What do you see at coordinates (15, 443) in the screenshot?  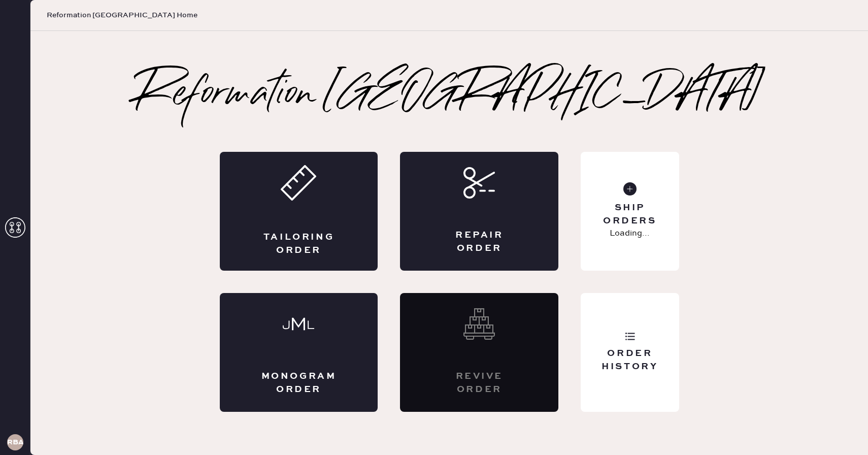 I see `h3: RBA` at bounding box center [15, 443].